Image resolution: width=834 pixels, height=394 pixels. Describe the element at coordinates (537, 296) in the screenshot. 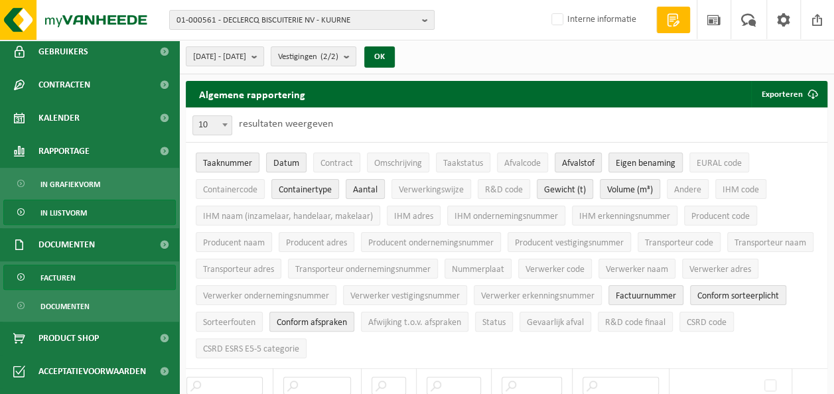

I see `span: Verwerker erkenningsnummer` at that location.